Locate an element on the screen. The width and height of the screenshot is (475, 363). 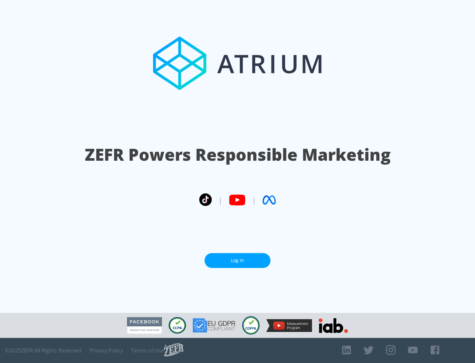
img: YouTube Measurement Program is located at coordinates (289, 325).